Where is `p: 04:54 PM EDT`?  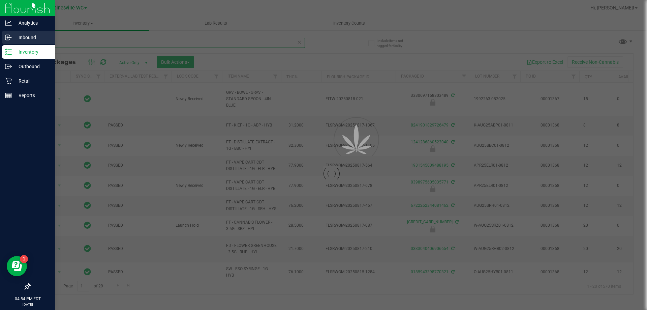 p: 04:54 PM EDT is located at coordinates (28, 299).